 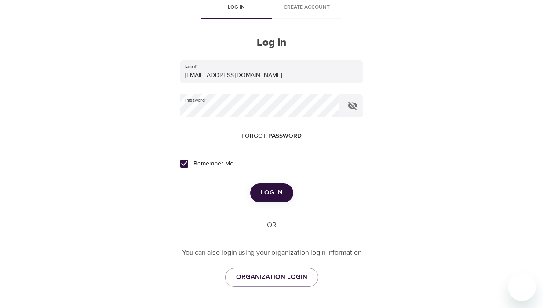 I want to click on button: Log in, so click(x=272, y=193).